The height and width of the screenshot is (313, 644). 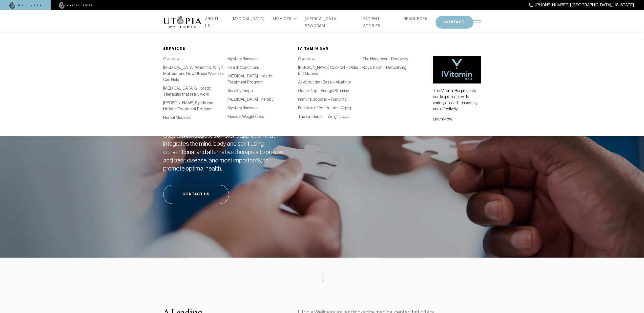 I want to click on a: Learn More, so click(x=442, y=119).